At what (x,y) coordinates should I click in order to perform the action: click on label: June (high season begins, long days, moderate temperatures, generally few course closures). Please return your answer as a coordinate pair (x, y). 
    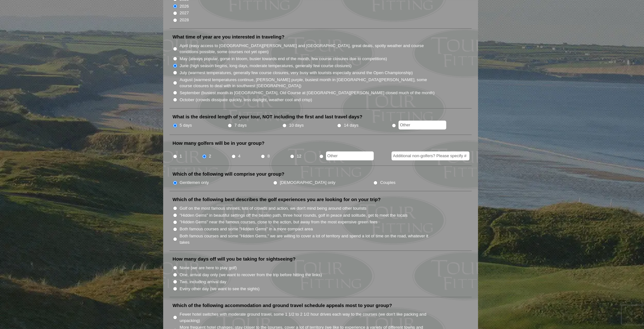
    Looking at the image, I should click on (265, 66).